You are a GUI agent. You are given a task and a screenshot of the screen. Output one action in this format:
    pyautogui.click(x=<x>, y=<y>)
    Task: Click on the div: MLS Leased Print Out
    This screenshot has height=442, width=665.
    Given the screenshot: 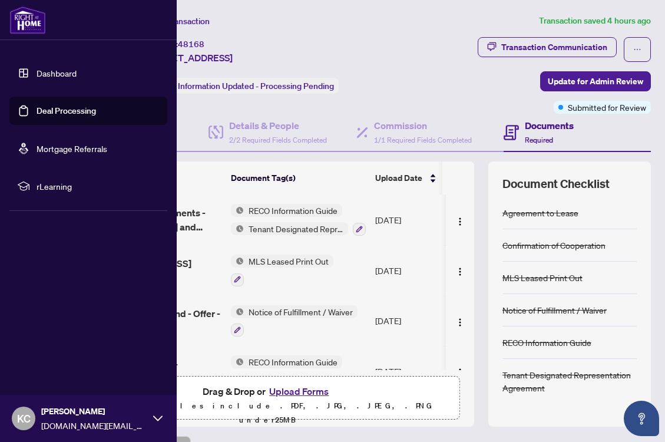 What is the action you would take?
    pyautogui.click(x=542, y=277)
    